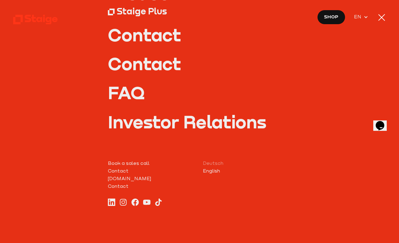  Describe the element at coordinates (358, 17) in the screenshot. I see `span: EN` at that location.